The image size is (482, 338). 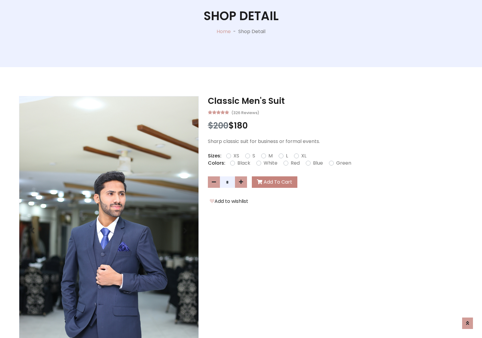 I want to click on button: Add To Cart, so click(x=275, y=182).